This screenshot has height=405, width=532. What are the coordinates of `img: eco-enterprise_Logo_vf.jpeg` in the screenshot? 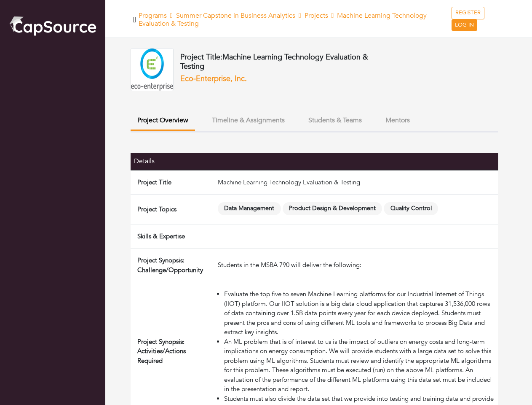 It's located at (152, 70).